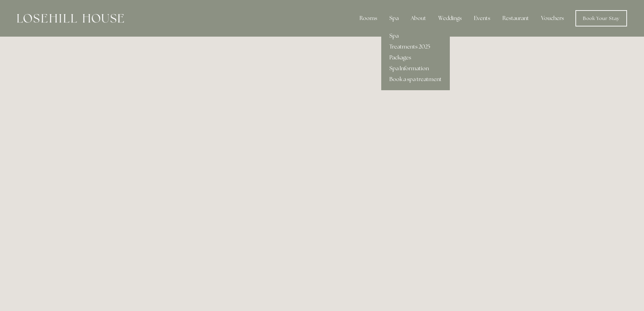  Describe the element at coordinates (416, 47) in the screenshot. I see `a: Treatments 2025` at that location.